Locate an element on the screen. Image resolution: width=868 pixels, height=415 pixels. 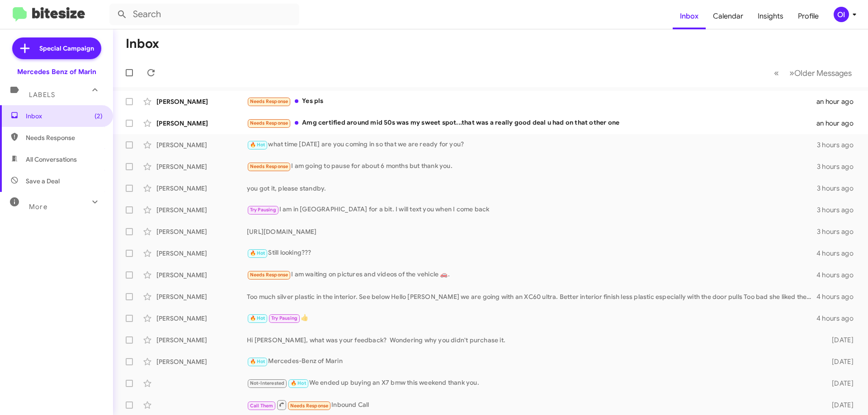
span: All Conversations is located at coordinates (51, 159).